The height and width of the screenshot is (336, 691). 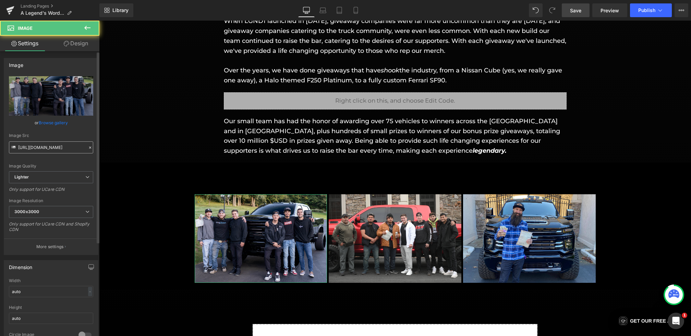 I want to click on p: More settings, so click(x=50, y=247).